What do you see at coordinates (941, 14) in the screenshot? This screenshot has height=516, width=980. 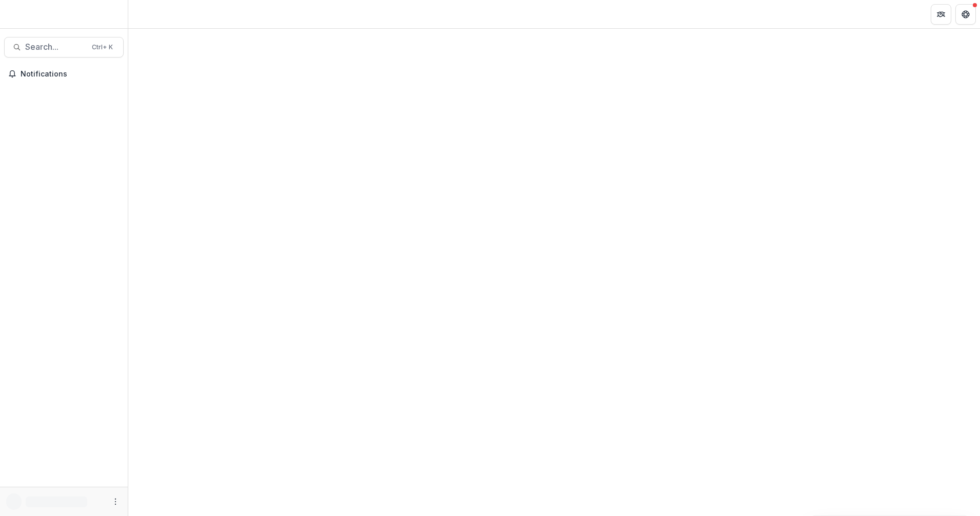 I see `button: Partners` at bounding box center [941, 14].